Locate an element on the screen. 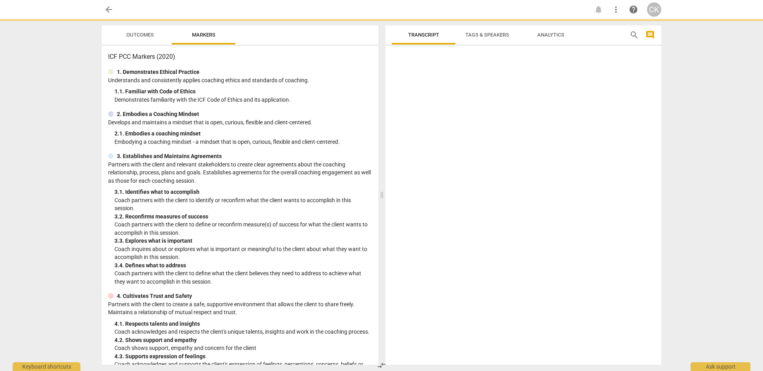  p: Coach partners with the client to identify or reconfirm what the client wants to accomplish in th... is located at coordinates (243, 204).